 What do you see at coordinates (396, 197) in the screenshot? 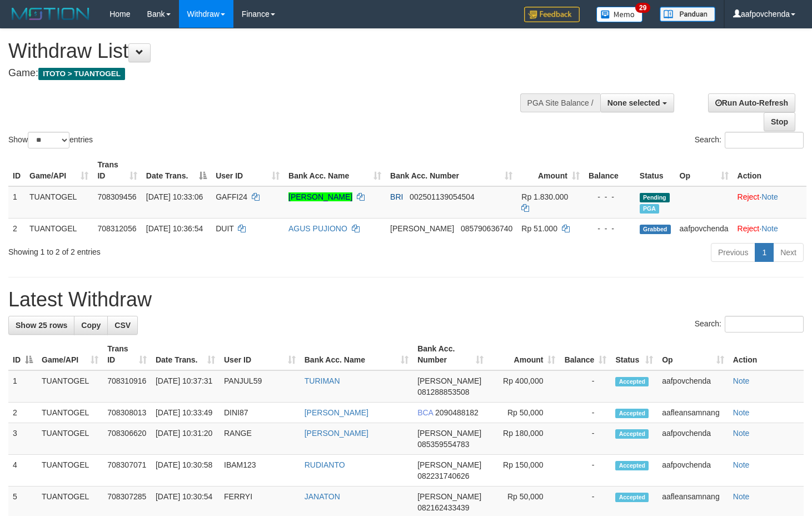
I see `span: BRI` at bounding box center [396, 197].